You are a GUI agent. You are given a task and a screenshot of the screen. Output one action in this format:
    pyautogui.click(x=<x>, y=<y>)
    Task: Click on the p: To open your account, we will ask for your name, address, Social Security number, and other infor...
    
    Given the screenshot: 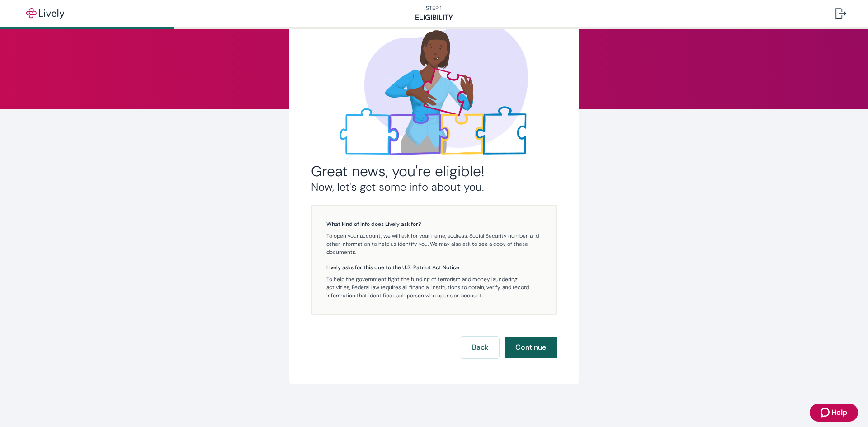 What is the action you would take?
    pyautogui.click(x=434, y=244)
    